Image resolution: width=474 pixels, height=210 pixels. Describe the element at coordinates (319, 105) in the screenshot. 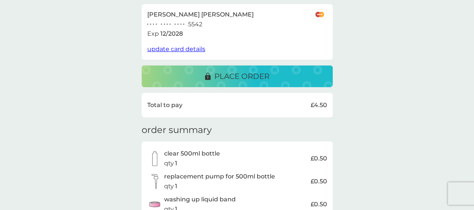

I see `p: £4.50` at that location.